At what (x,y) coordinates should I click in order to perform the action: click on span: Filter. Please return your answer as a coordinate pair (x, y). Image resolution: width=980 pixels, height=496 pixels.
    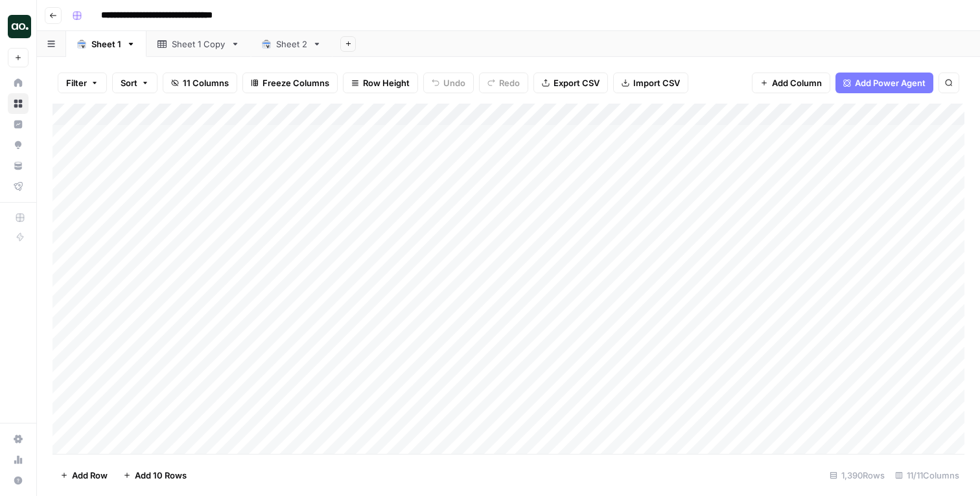
    Looking at the image, I should click on (76, 83).